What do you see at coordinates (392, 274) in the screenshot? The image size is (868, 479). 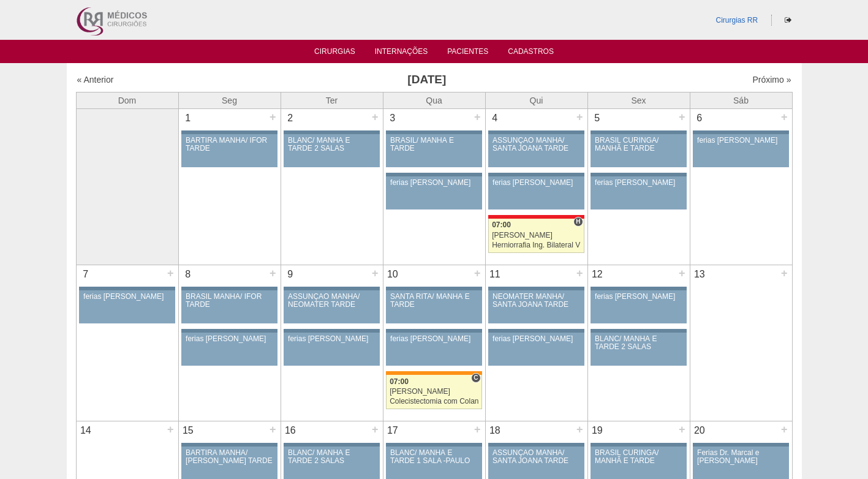 I see `div: 10` at bounding box center [392, 274].